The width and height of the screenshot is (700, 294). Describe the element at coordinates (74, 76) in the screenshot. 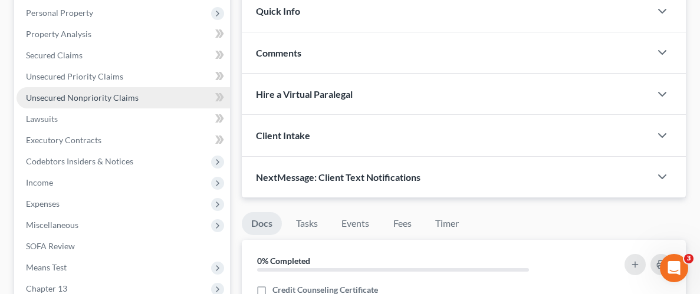

I see `span: Unsecured Priority Claims` at that location.